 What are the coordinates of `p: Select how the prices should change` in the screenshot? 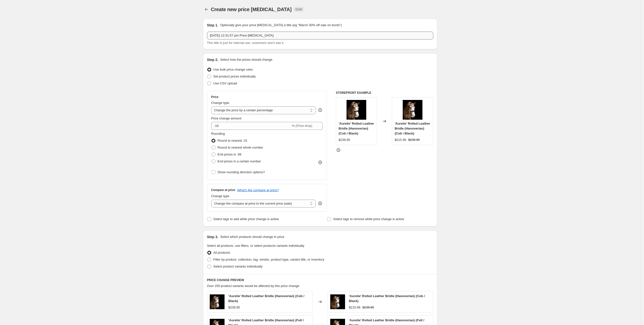 It's located at (246, 60).